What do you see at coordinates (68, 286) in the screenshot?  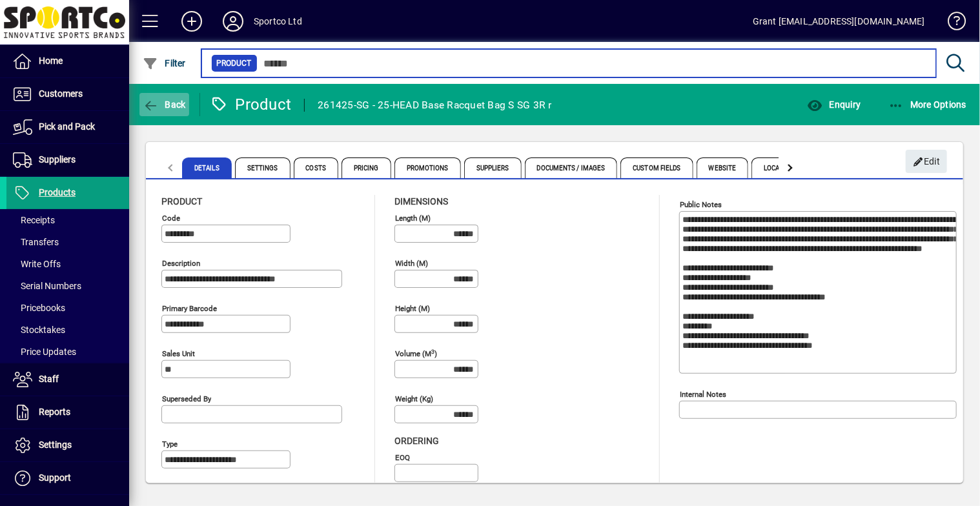 I see `a: Serial Numbers` at bounding box center [68, 286].